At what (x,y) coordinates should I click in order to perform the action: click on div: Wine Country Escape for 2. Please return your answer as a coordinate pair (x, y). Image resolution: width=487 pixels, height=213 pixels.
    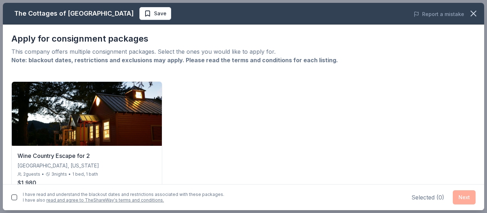
    Looking at the image, I should click on (87, 156).